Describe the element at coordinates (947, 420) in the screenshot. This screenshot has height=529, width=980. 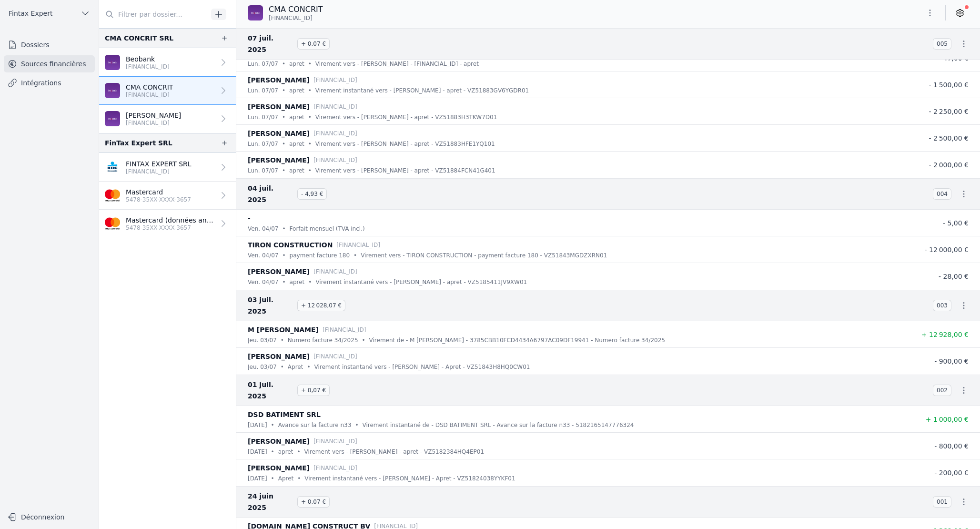
I see `span: + 1 000,00 €` at that location.